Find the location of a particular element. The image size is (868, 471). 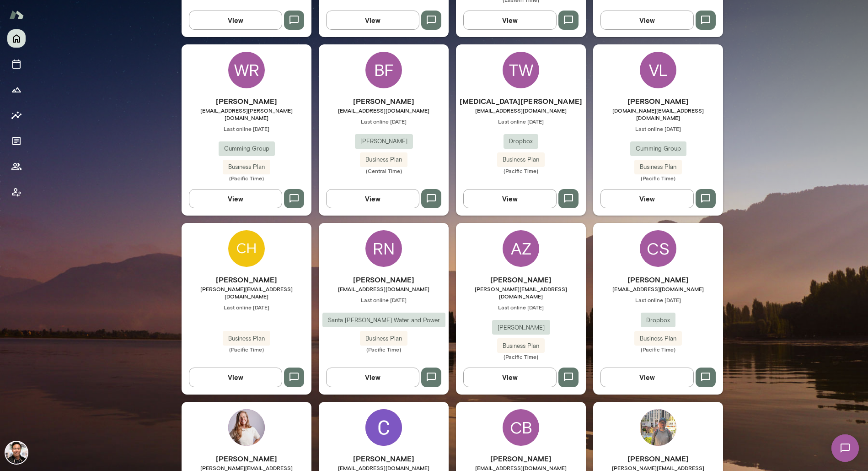

div: VL is located at coordinates (658, 70).